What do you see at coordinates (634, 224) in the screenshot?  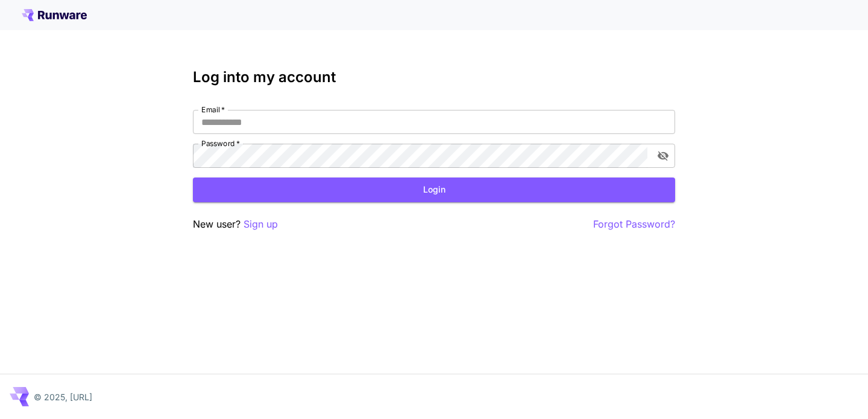 I see `p: Forgot Password?` at bounding box center [634, 224].